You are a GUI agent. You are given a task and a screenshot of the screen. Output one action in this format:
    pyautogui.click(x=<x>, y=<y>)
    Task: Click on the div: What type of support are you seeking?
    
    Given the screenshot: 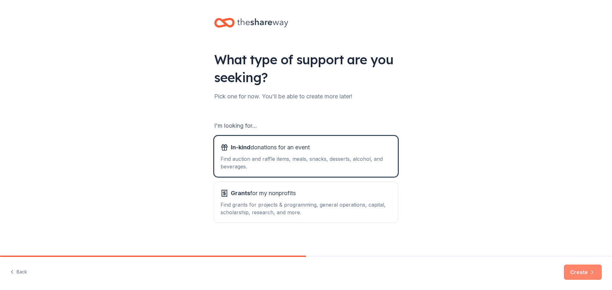 What is the action you would take?
    pyautogui.click(x=306, y=69)
    